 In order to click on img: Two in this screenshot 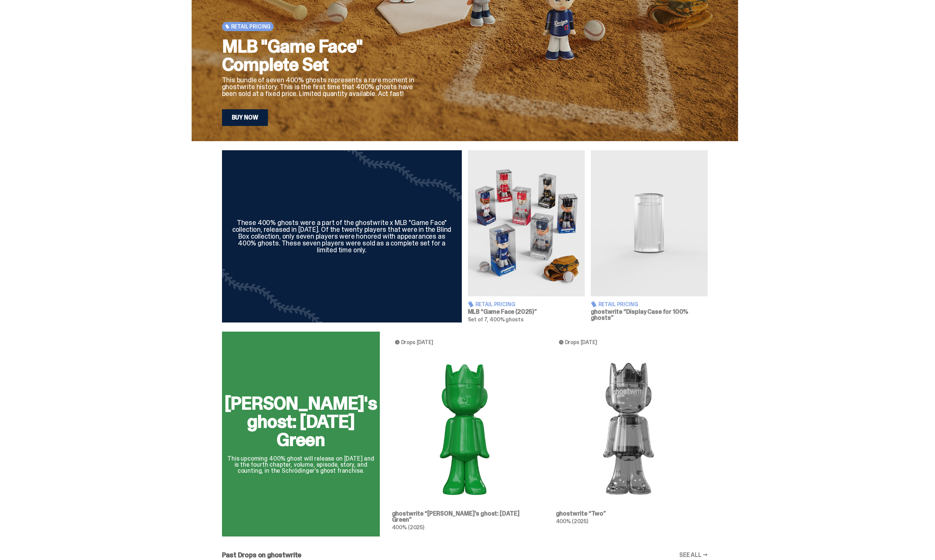, I will do `click(629, 429)`.